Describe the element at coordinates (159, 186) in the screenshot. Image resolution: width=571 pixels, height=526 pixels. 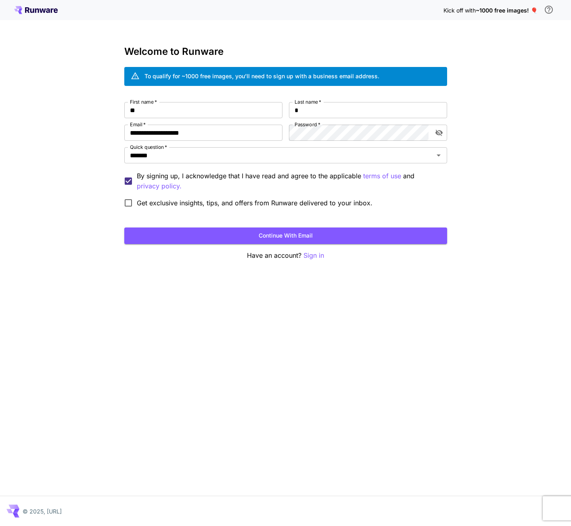
I see `p: privacy policy.` at that location.